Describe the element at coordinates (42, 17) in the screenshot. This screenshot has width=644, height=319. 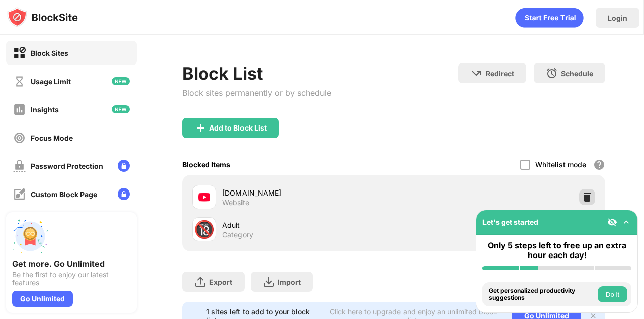
I see `img: logo-blocksite.svg` at that location.